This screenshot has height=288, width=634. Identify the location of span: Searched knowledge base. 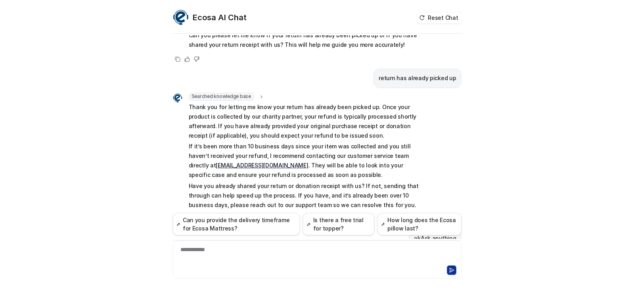
(221, 97).